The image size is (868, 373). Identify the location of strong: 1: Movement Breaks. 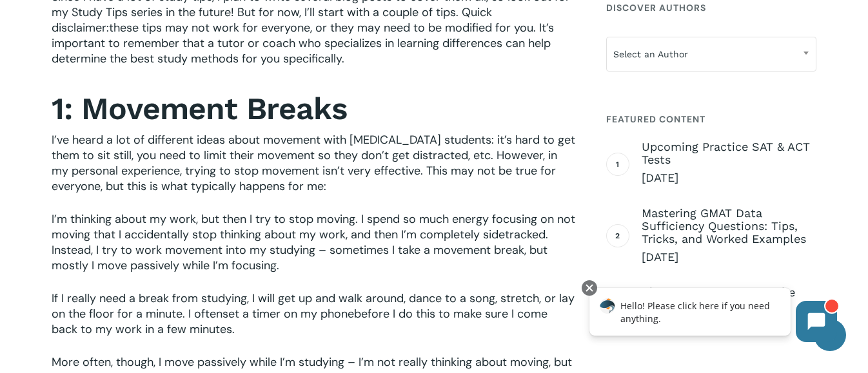
(199, 108).